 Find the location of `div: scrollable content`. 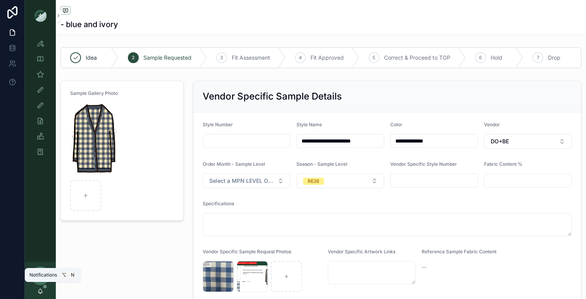

div: scrollable content is located at coordinates (40, 100).